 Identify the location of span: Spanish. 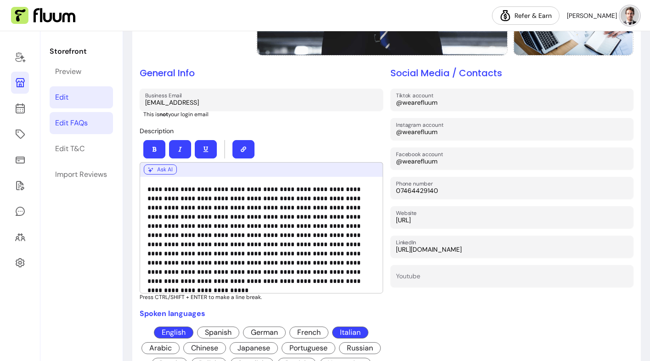
(218, 333).